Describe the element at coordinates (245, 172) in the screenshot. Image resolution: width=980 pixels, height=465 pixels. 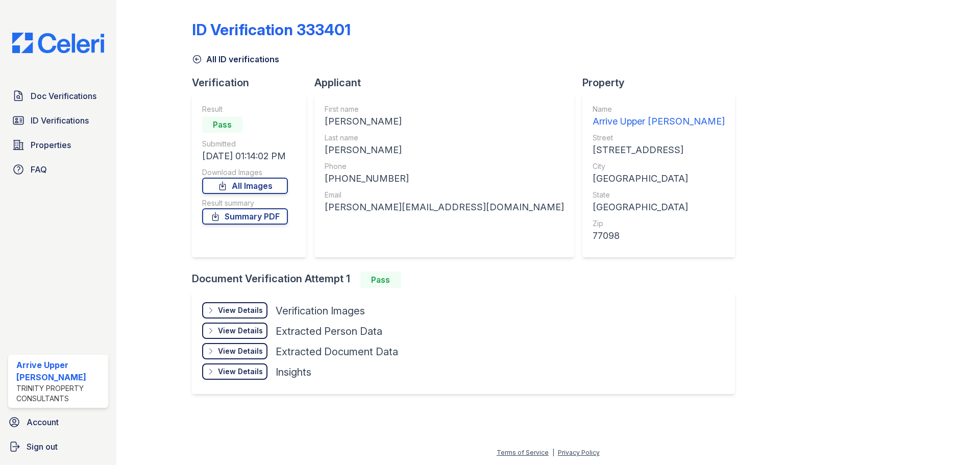
I see `div: Download Images` at that location.